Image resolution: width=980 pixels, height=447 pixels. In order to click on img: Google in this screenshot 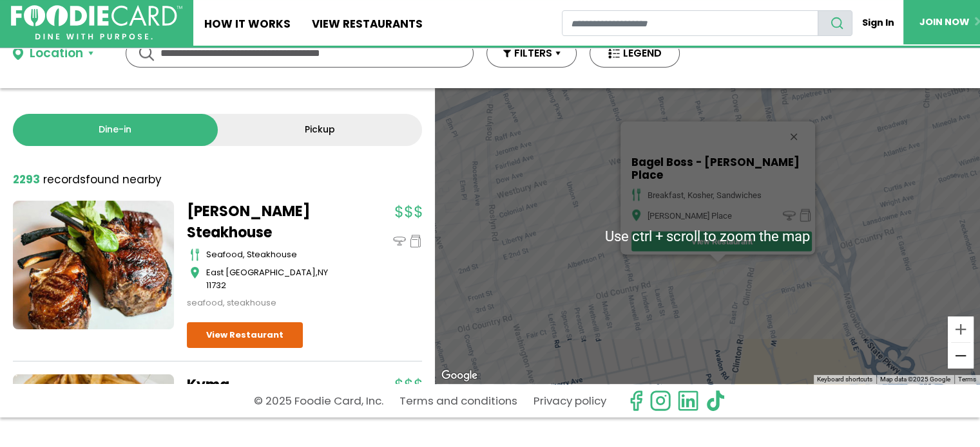, I will do `click(460, 376)`.